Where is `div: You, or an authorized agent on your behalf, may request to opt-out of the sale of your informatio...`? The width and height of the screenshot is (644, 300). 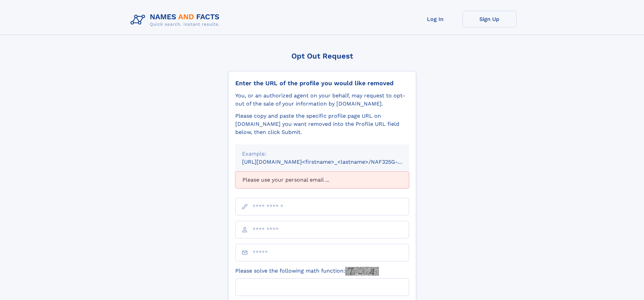 div: You, or an authorized agent on your behalf, may request to opt-out of the sale of your informatio... is located at coordinates (322, 99).